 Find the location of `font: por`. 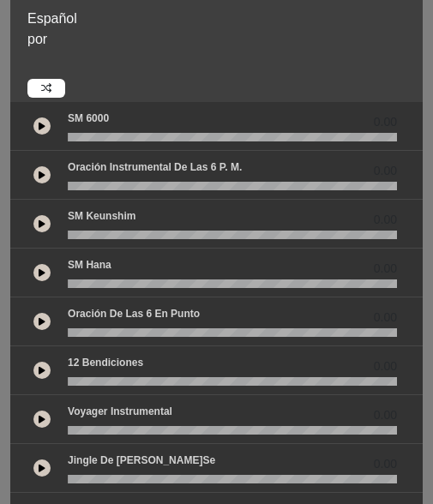

font: por is located at coordinates (37, 39).